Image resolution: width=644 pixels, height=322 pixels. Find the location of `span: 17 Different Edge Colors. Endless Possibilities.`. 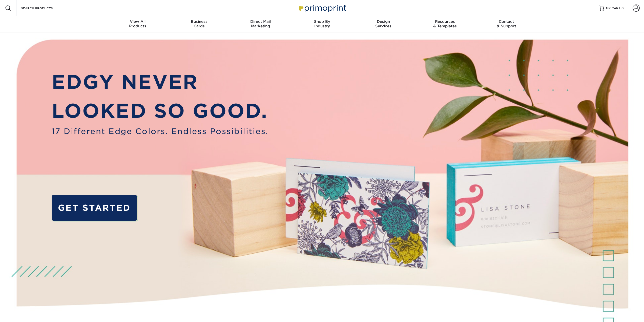

span: 17 Different Edge Colors. Endless Possibilities. is located at coordinates (160, 132).